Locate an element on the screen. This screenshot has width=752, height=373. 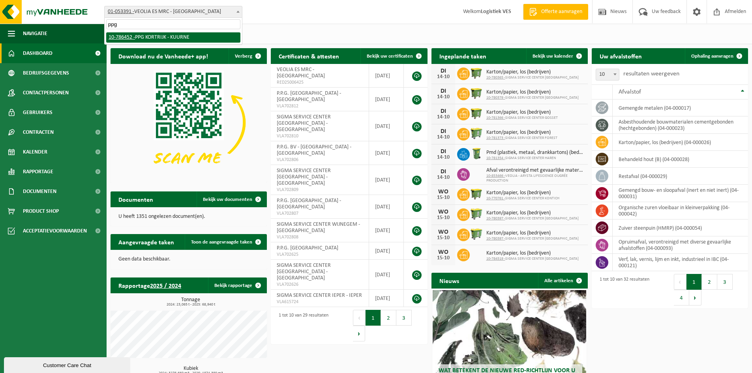
a: Toon de aangevraagde taken is located at coordinates (225, 242).